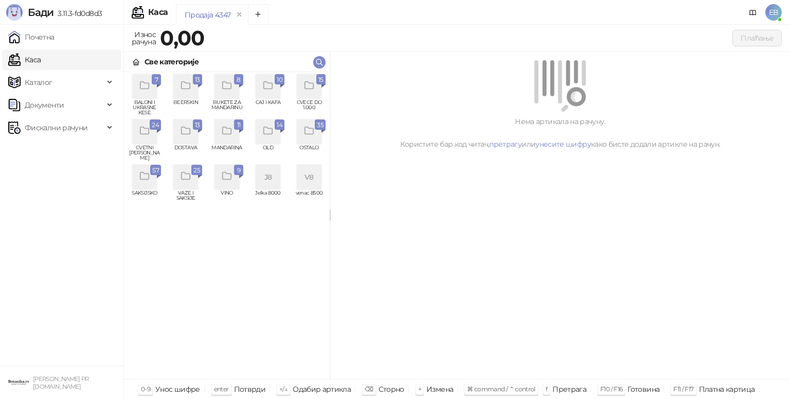 This screenshot has height=399, width=790. Describe the element at coordinates (186, 153) in the screenshot. I see `span: DOSTAVA` at that location.